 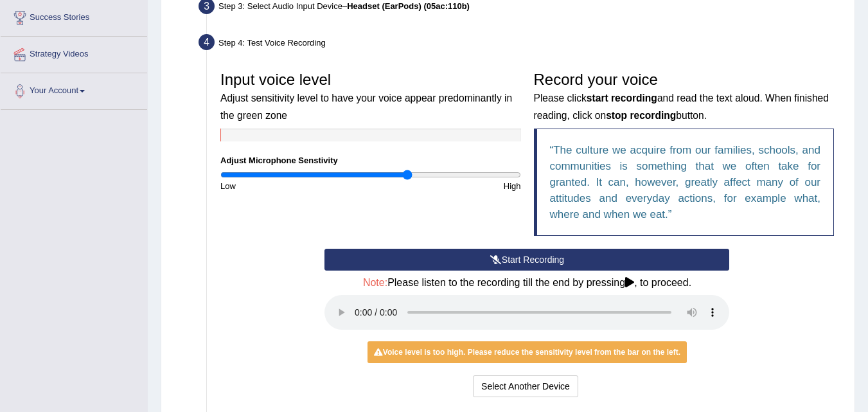 What do you see at coordinates (370, 96) in the screenshot?
I see `h3: Input voice level` at bounding box center [370, 96].